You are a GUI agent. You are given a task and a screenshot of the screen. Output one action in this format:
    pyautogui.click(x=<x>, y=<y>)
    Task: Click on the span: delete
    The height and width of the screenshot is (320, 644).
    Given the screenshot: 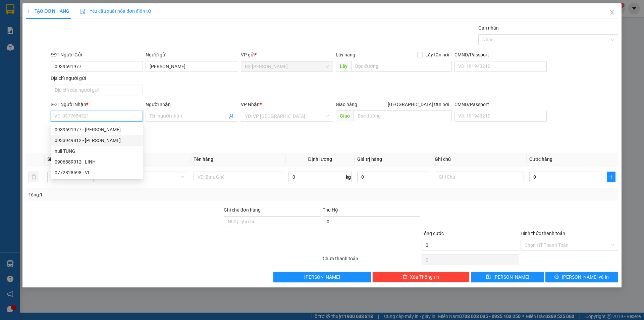 What is the action you would take?
    pyautogui.click(x=405, y=277)
    